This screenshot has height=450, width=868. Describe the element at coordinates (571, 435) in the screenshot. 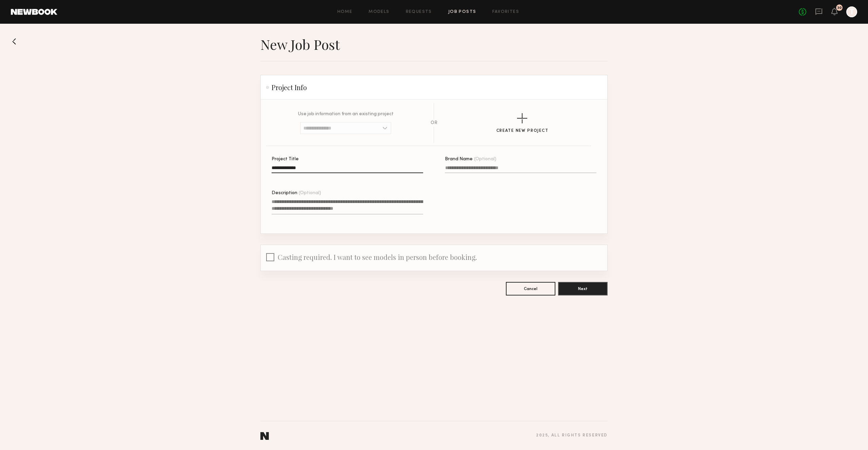

I see `div: 2025 , all rights reserved` at that location.